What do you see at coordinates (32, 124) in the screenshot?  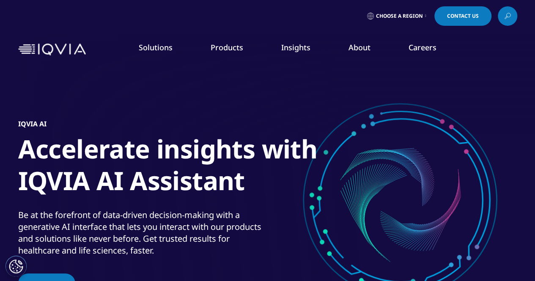 I see `h5: IQVIA AI` at bounding box center [32, 124].